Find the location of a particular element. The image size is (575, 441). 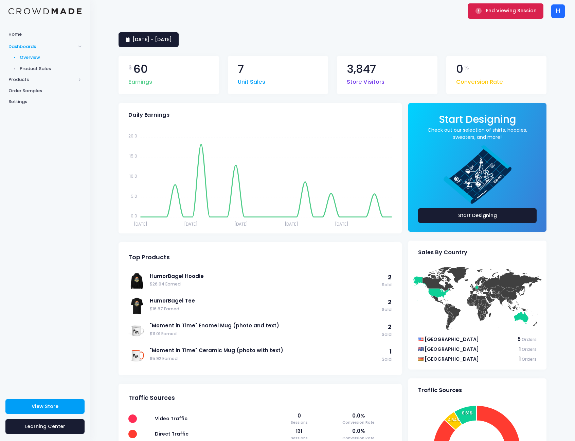

span: 3,847 is located at coordinates (362, 69).